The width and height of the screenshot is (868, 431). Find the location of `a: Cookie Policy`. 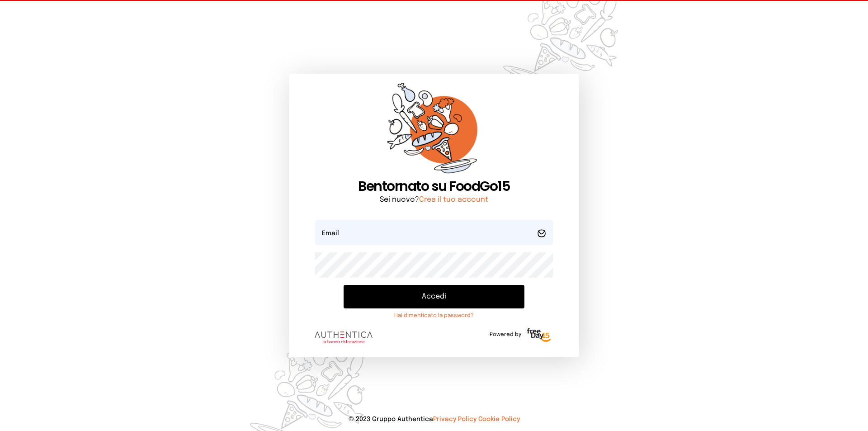

a: Cookie Policy is located at coordinates (499, 420).